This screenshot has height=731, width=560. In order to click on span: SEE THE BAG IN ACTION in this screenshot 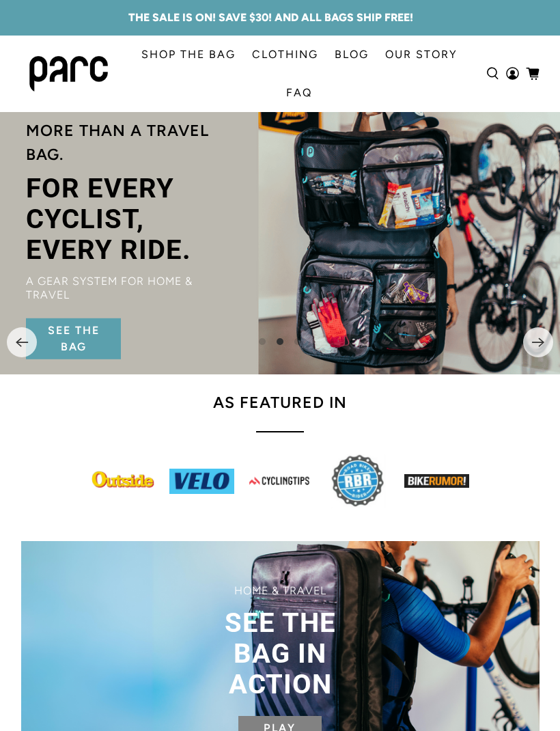, I will do `click(280, 653)`.